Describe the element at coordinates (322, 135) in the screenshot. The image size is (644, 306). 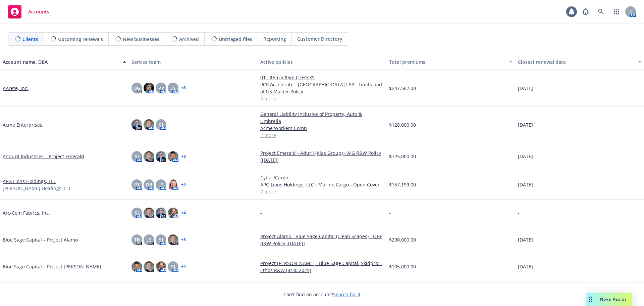
I see `a: 2 more` at that location.